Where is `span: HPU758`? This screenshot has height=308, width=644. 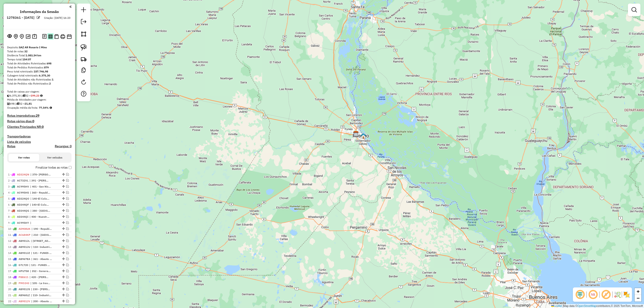
span: HPU758 is located at coordinates (24, 271).